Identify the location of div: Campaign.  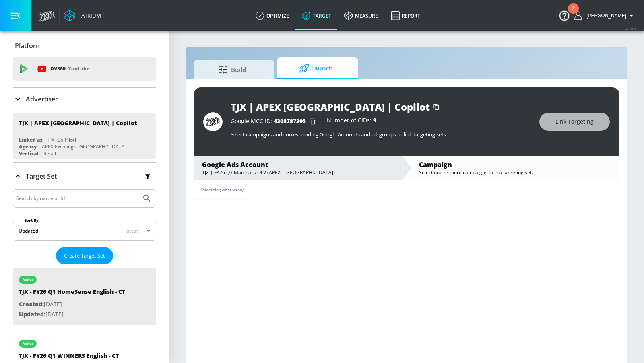
(515, 164).